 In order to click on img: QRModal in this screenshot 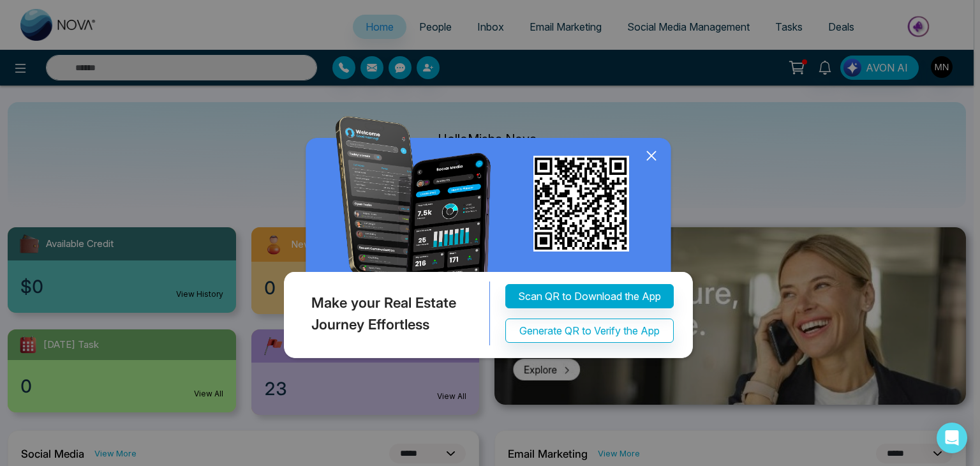, I will do `click(490, 240)`.